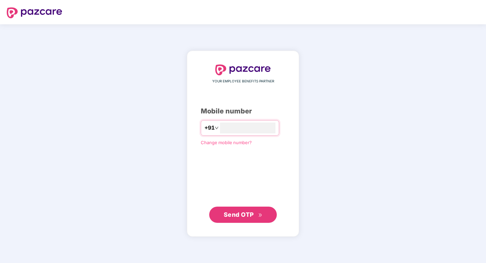  I want to click on span: down, so click(217, 128).